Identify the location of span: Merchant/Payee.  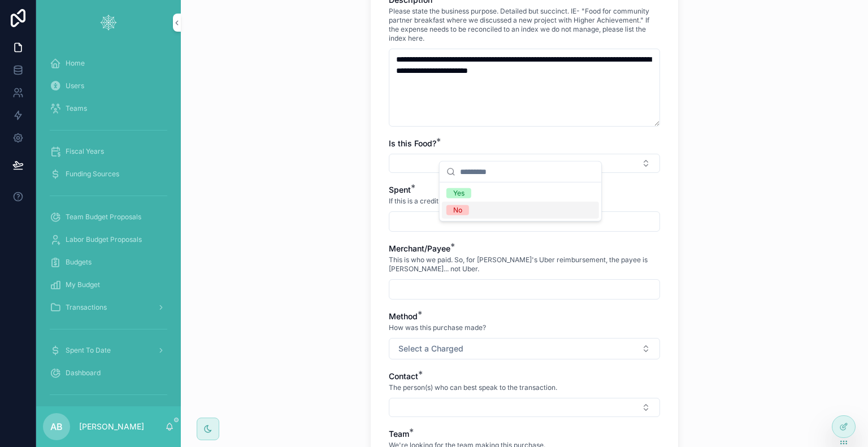
(419, 248).